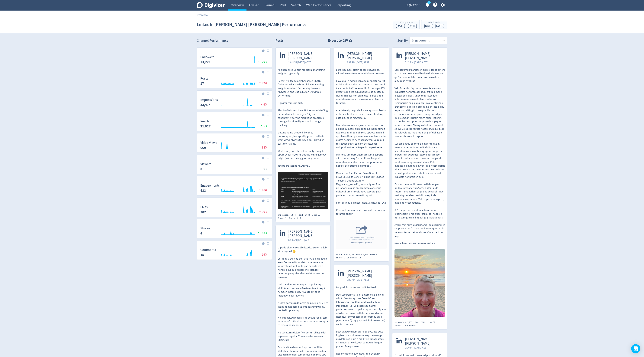 The height and width of the screenshot is (357, 644). I want to click on strong: 6, so click(202, 233).